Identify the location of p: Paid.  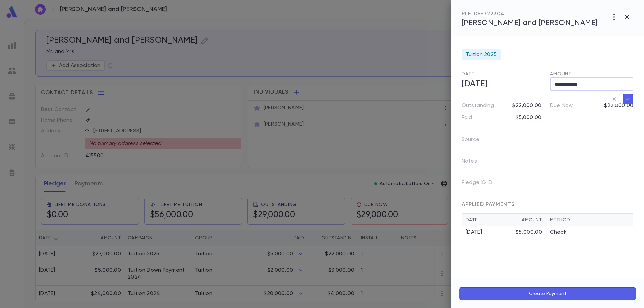
(467, 118).